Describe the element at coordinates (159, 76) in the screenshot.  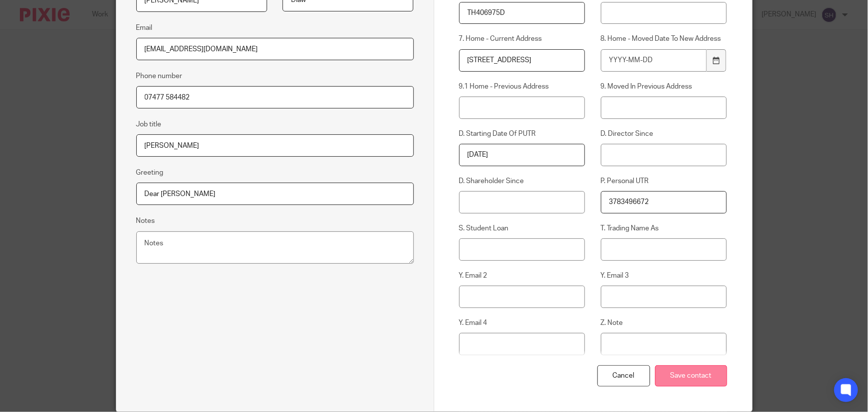
I see `label: Phone number` at that location.